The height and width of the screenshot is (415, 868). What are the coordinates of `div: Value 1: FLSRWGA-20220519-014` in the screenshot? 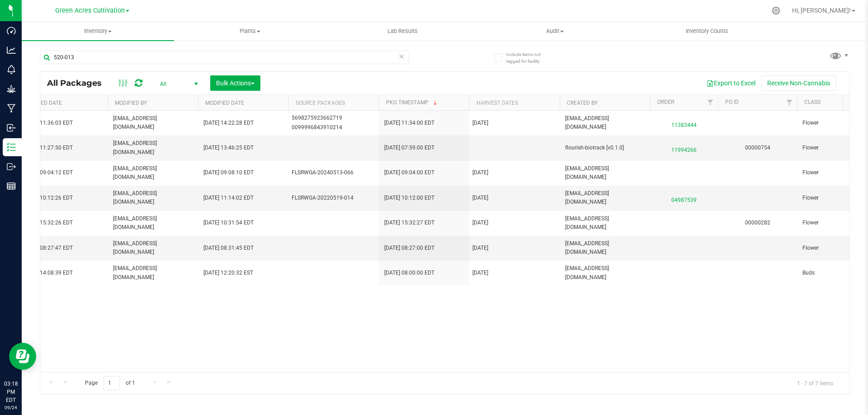 It's located at (333, 198).